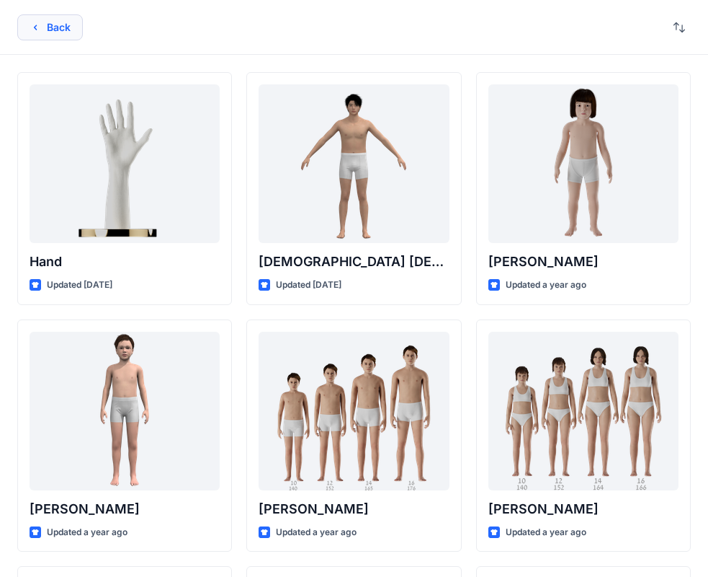  What do you see at coordinates (125, 164) in the screenshot?
I see `a: Hand` at bounding box center [125, 164].